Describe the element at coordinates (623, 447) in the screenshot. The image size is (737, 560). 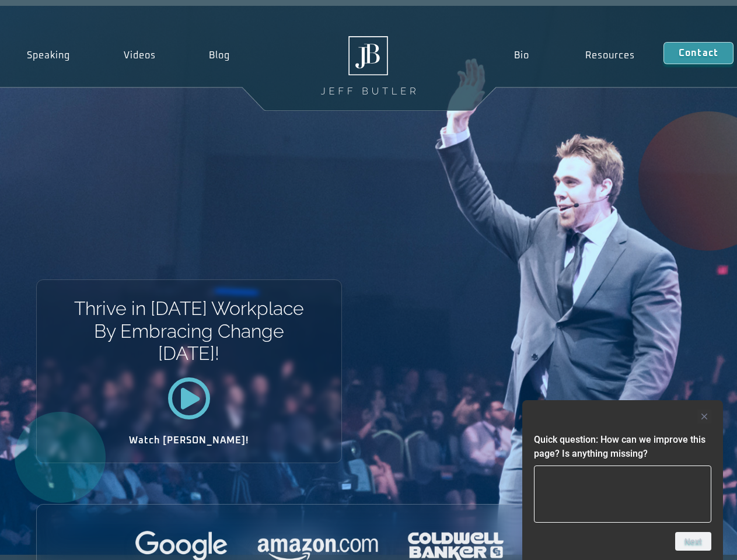
I see `h2: Quick question: How can we improve this page? Is anything missing?` at that location.